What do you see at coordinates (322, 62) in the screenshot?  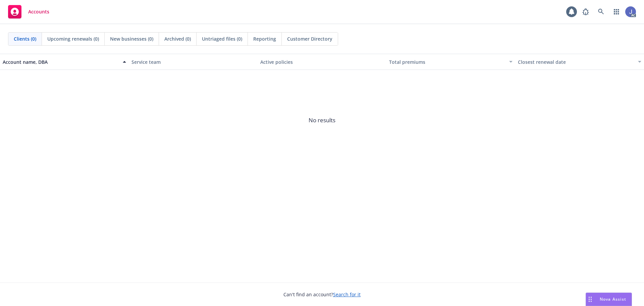 I see `button: Active policies` at bounding box center [322, 62].